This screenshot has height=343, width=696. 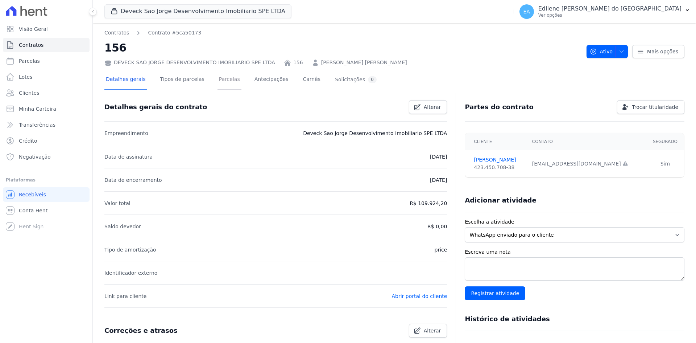 I want to click on p: Ver opções, so click(x=610, y=15).